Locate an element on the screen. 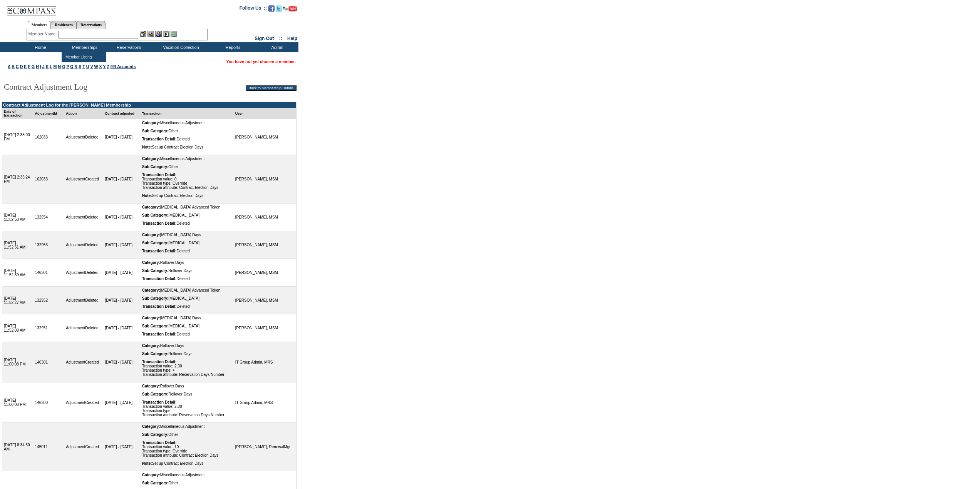  img: Impersonate is located at coordinates (158, 34).